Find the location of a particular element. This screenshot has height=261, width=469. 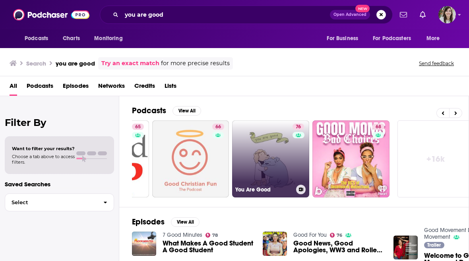

span: Charts is located at coordinates (71, 39).